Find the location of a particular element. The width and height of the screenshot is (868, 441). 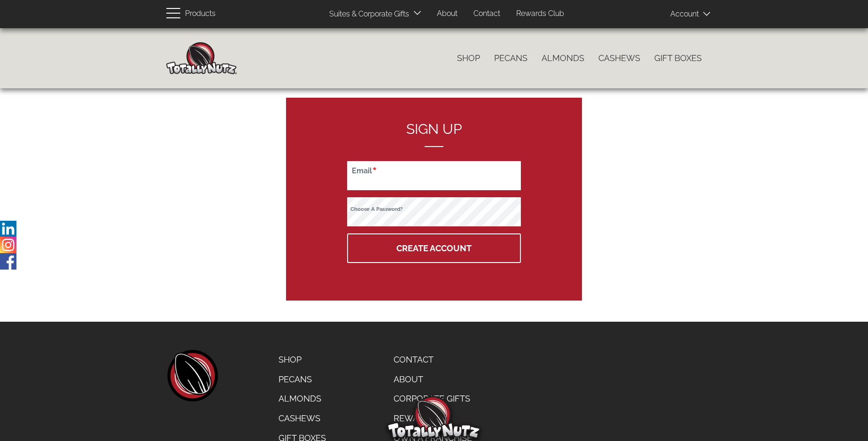

a: Rewards is located at coordinates (432, 419).